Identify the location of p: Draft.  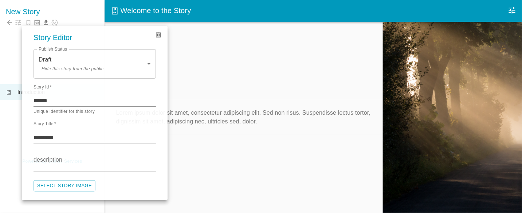
(92, 60).